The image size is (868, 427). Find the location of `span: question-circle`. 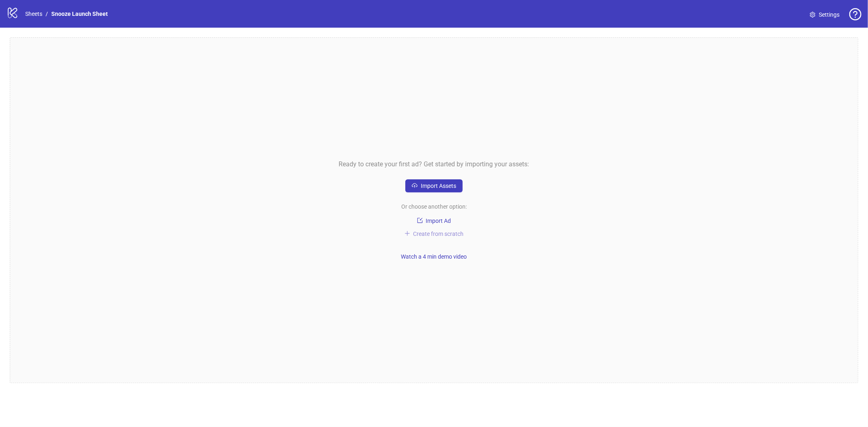

span: question-circle is located at coordinates (855, 14).